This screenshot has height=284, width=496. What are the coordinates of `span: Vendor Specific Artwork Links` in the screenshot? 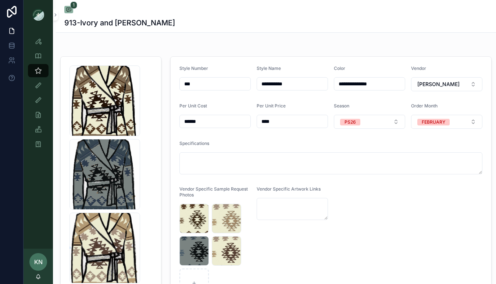 It's located at (289, 189).